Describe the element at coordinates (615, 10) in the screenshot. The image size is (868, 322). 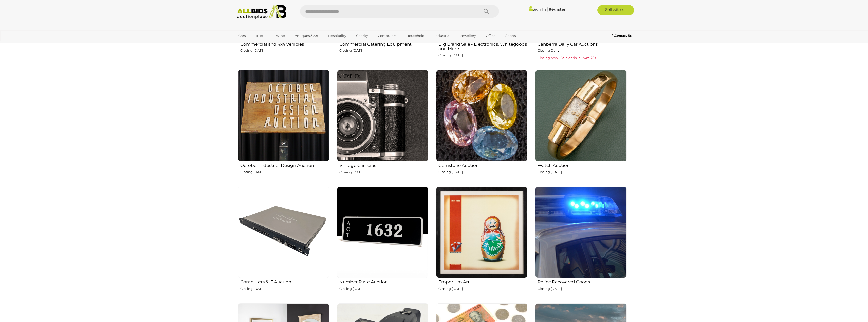
I see `a: Sell with us` at that location.